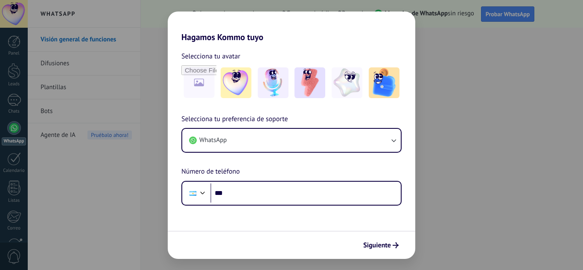 The width and height of the screenshot is (583, 270). I want to click on span: Número de teléfono, so click(210, 172).